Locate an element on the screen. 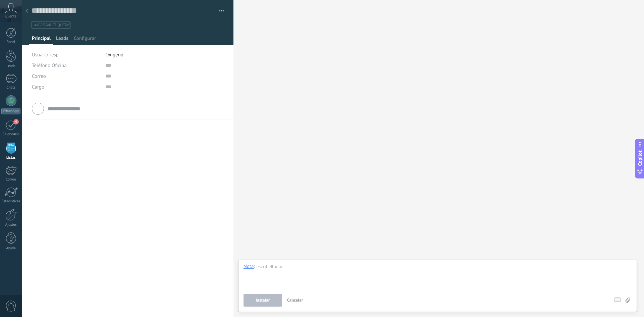 Image resolution: width=644 pixels, height=317 pixels. div: Listas is located at coordinates (11, 158).